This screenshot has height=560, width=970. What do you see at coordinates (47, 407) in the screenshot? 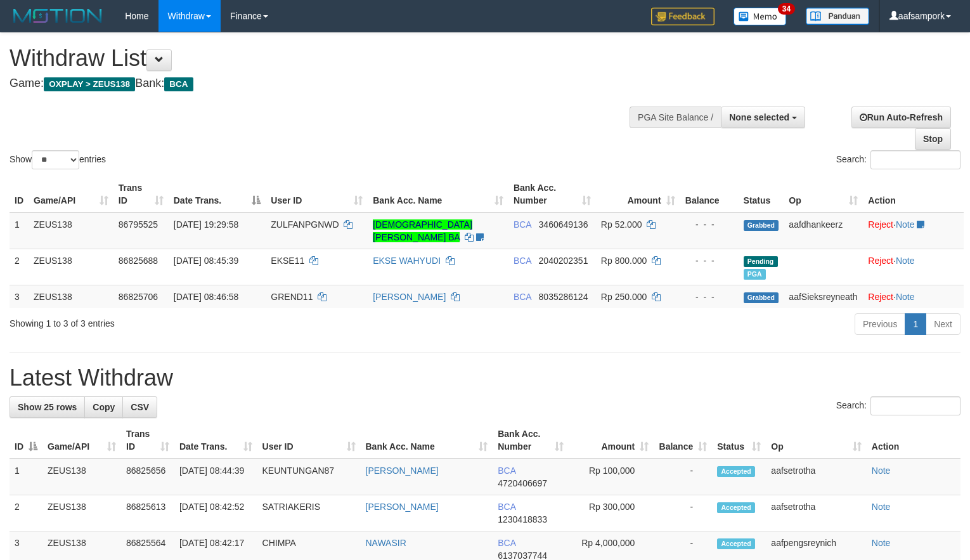
I see `a: Show 25 rows` at bounding box center [47, 407].